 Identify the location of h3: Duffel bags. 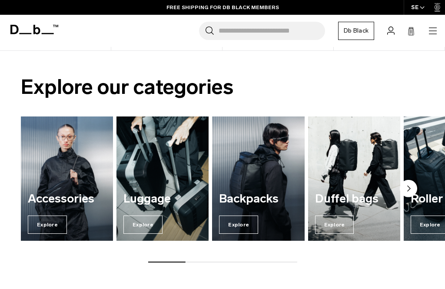
(354, 199).